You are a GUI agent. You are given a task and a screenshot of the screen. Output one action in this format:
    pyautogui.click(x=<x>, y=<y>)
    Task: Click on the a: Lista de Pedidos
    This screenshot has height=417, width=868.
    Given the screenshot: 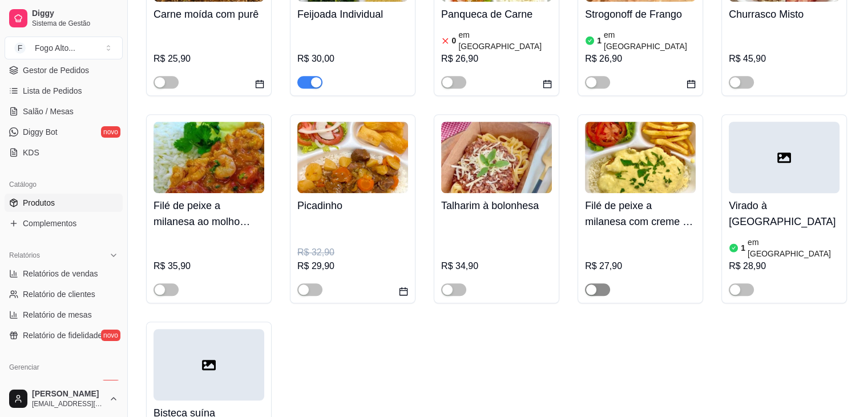 What is the action you would take?
    pyautogui.click(x=63, y=91)
    